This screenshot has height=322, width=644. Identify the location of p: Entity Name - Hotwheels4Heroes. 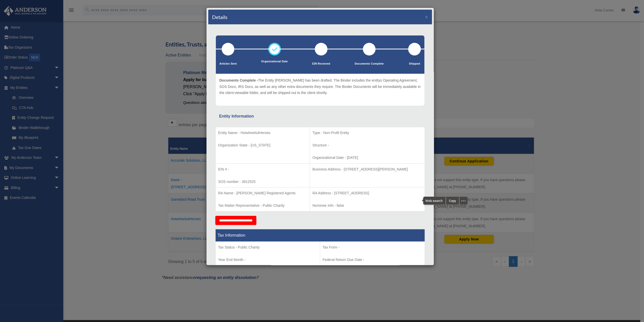
(263, 133).